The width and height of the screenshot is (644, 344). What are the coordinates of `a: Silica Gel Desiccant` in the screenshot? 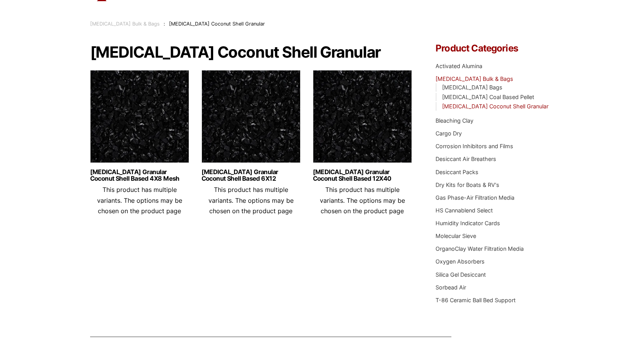 It's located at (460, 274).